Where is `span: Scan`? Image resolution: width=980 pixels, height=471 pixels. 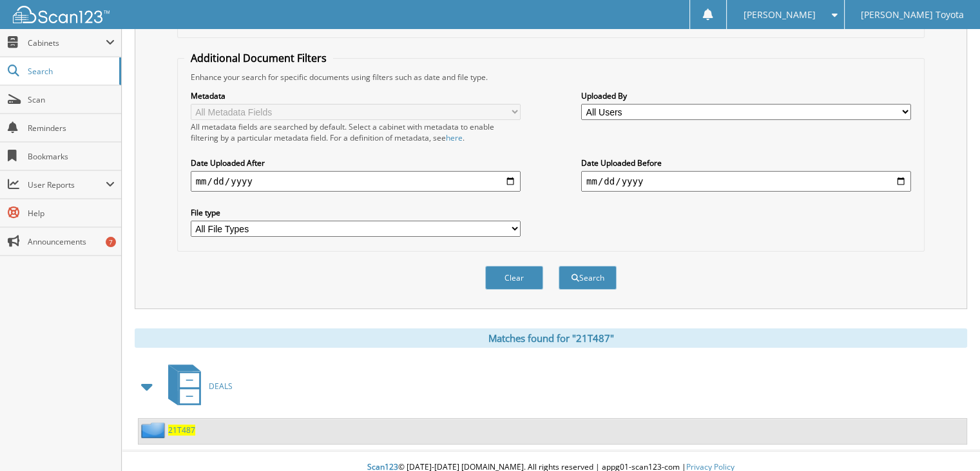
span: Scan is located at coordinates (71, 99).